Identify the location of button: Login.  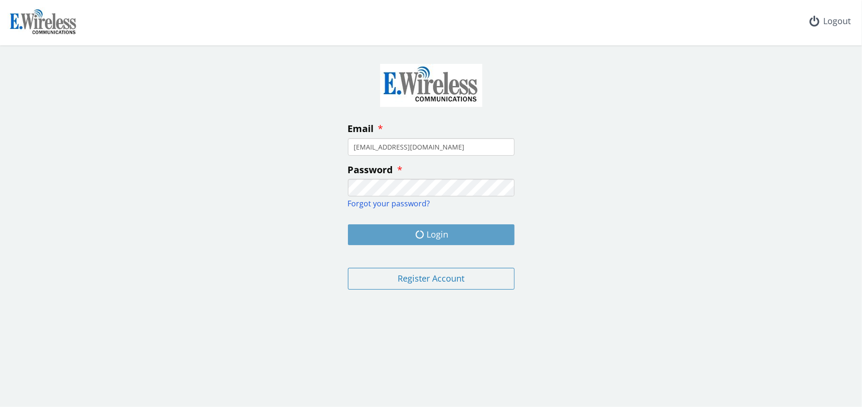
(431, 235).